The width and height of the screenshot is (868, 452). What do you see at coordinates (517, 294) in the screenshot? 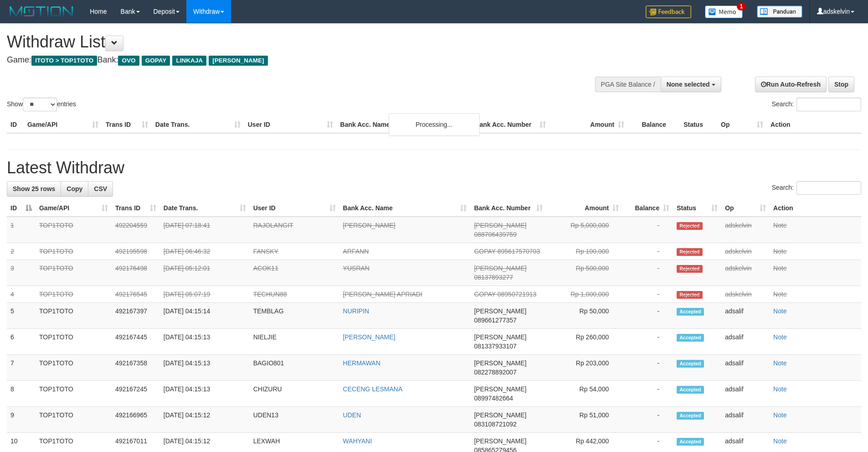
I see `span: Copy 08950721913 to clipboard` at bounding box center [517, 294].